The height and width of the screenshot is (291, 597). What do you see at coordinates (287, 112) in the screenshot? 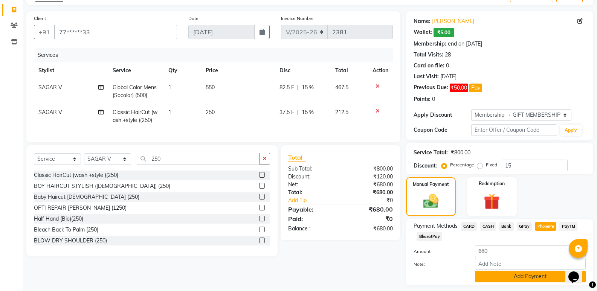
I see `span: 37.5 F` at bounding box center [287, 112].